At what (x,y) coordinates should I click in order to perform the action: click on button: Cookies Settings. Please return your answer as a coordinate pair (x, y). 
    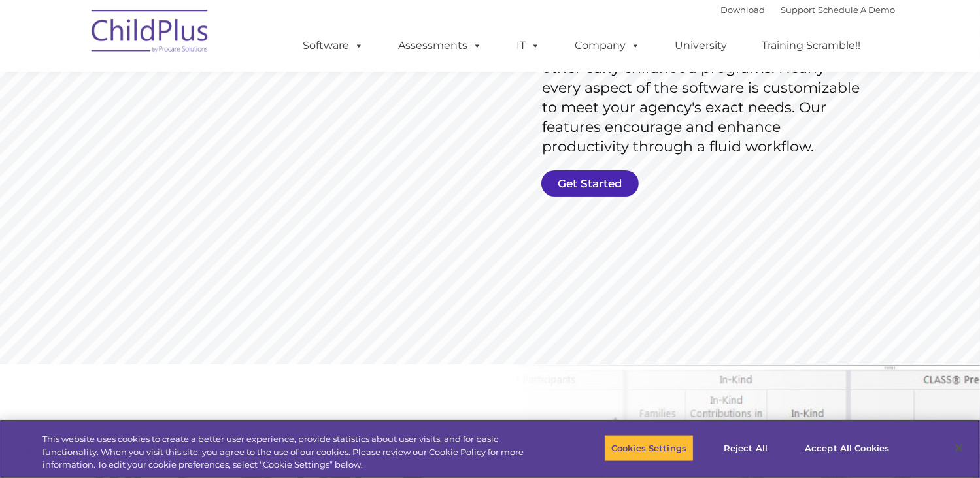
    Looking at the image, I should click on (648, 448).